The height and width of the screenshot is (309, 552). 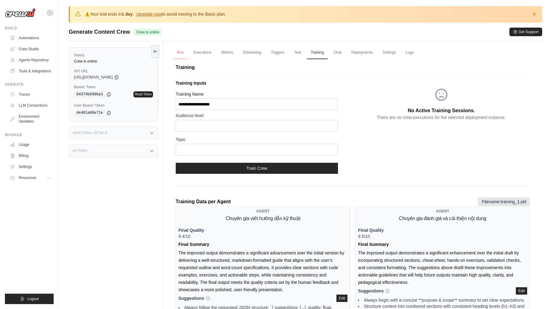 What do you see at coordinates (442, 219) in the screenshot?
I see `h2: Chuyên gia đánh giá và cải thiện nội dung` at bounding box center [442, 219].